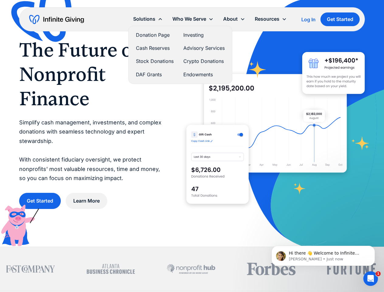  What do you see at coordinates (56, 19) in the screenshot?
I see `a: home` at bounding box center [56, 19].